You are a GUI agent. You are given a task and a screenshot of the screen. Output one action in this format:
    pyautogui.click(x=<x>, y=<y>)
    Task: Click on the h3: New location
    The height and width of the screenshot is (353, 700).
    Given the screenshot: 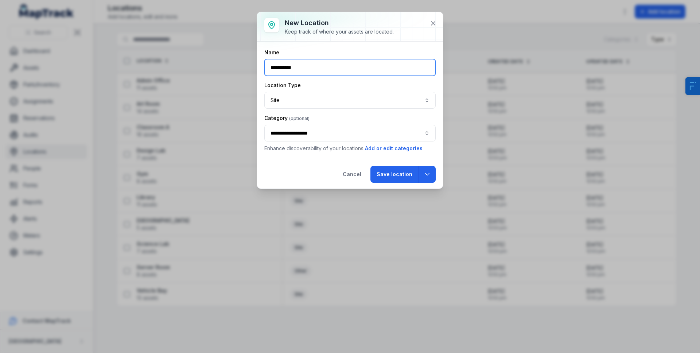 What is the action you would take?
    pyautogui.click(x=339, y=23)
    